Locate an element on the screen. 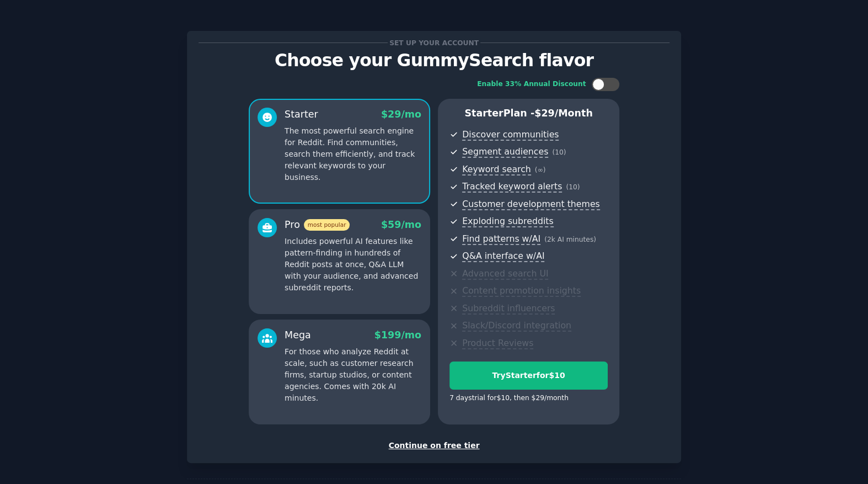 The width and height of the screenshot is (868, 484). span: Content promotion insights is located at coordinates (521, 291).